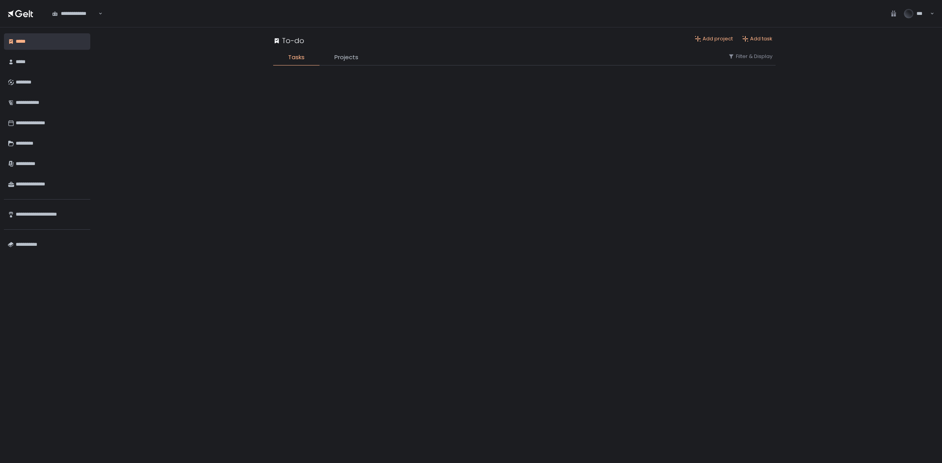  What do you see at coordinates (757, 39) in the screenshot?
I see `div: Add task` at bounding box center [757, 39].